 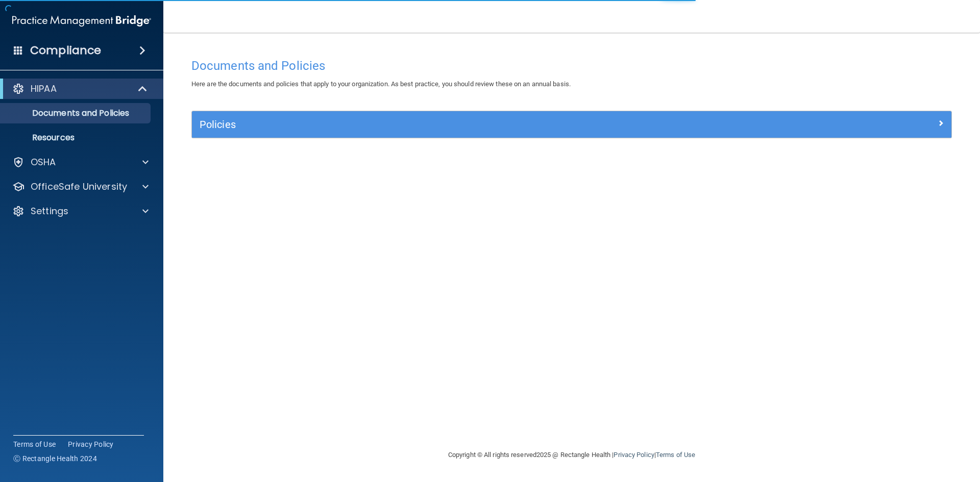 What do you see at coordinates (80, 162) in the screenshot?
I see `a: OSHA` at bounding box center [80, 162].